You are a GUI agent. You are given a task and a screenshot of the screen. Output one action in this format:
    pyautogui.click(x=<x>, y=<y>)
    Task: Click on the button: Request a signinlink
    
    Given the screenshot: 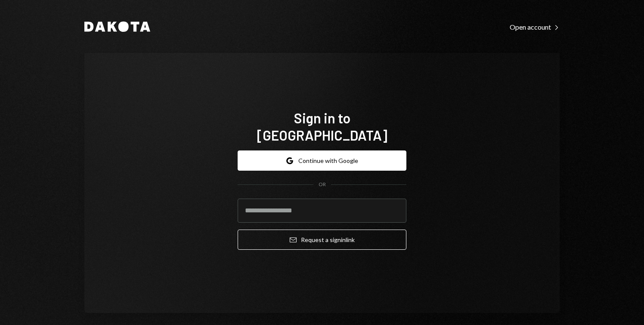 What is the action you would take?
    pyautogui.click(x=322, y=240)
    